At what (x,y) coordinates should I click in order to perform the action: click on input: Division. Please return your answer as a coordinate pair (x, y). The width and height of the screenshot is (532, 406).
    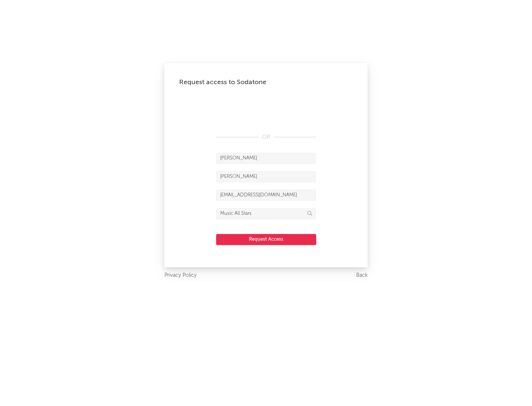
    Looking at the image, I should click on (266, 214).